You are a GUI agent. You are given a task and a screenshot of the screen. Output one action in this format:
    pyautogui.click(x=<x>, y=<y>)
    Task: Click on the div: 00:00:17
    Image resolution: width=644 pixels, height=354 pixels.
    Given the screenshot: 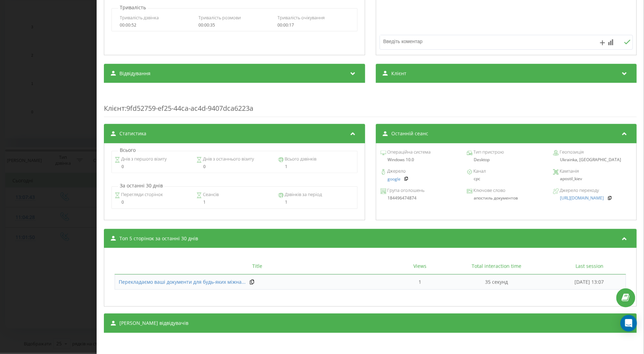 What is the action you would take?
    pyautogui.click(x=313, y=25)
    